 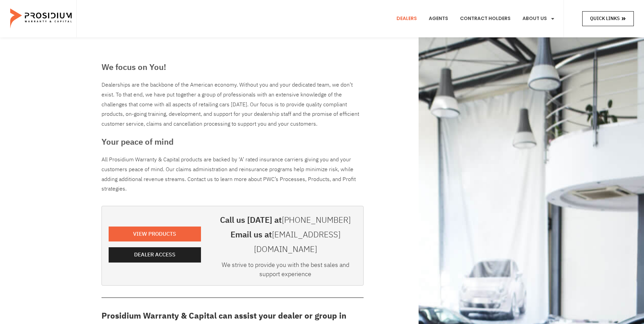 I want to click on h3: Your peace of mind, so click(x=233, y=142).